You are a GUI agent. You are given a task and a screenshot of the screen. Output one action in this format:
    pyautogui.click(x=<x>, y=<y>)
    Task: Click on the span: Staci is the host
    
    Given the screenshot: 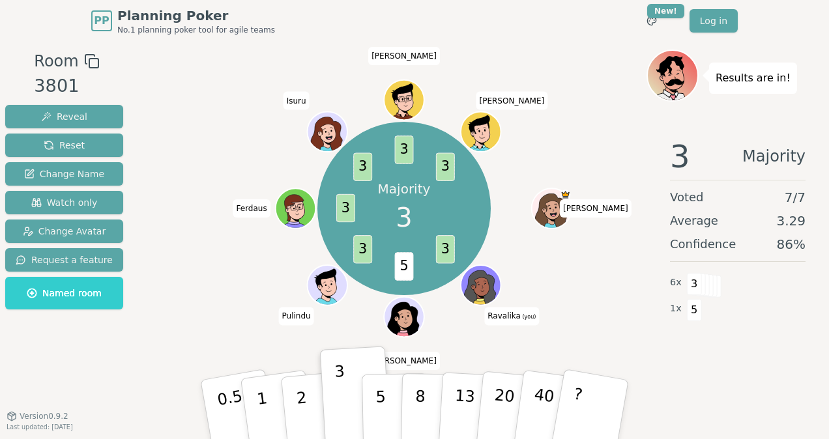 What is the action you would take?
    pyautogui.click(x=565, y=194)
    